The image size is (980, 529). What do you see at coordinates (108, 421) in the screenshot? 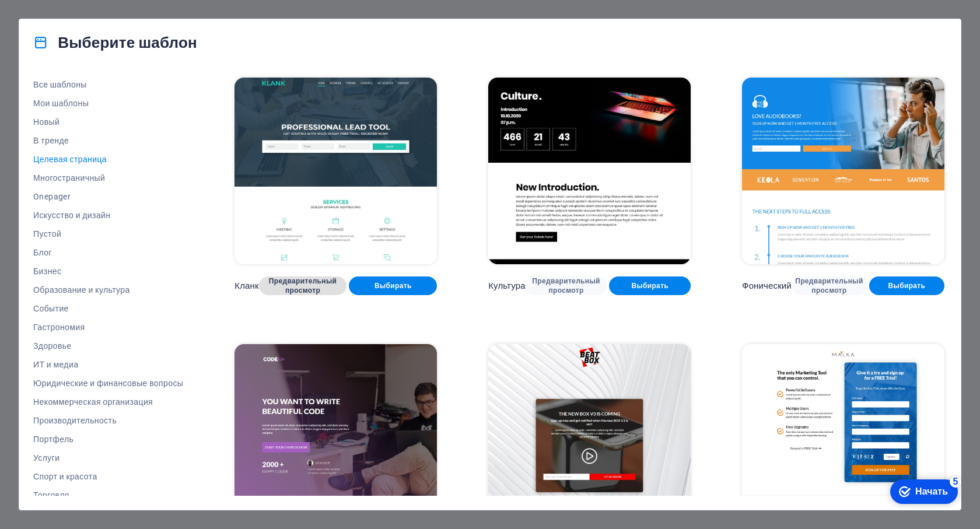
I see `button: Производительность` at bounding box center [108, 421].